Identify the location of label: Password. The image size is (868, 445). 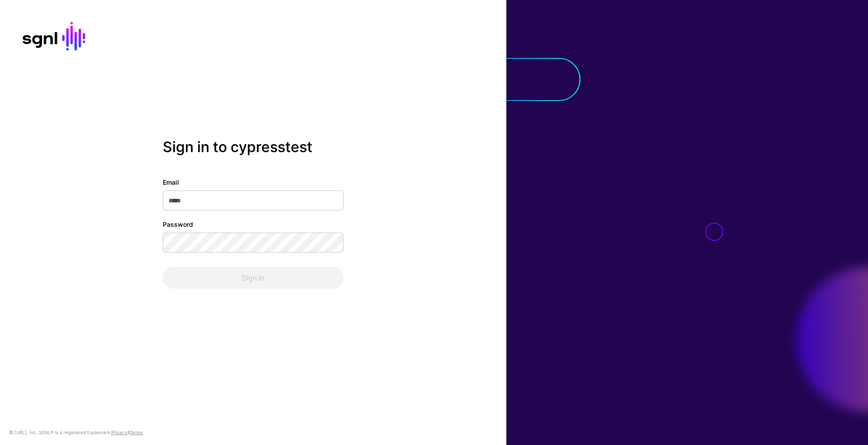
(178, 224).